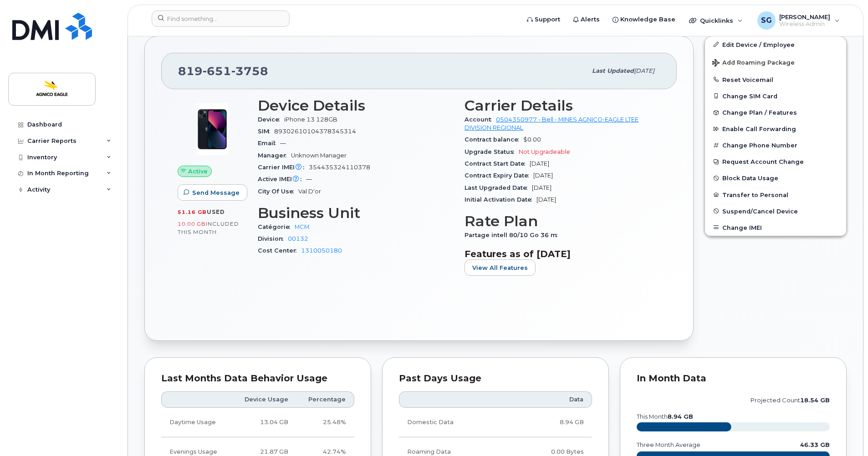 The height and width of the screenshot is (456, 868). Describe the element at coordinates (500, 268) in the screenshot. I see `button: View All Features` at that location.